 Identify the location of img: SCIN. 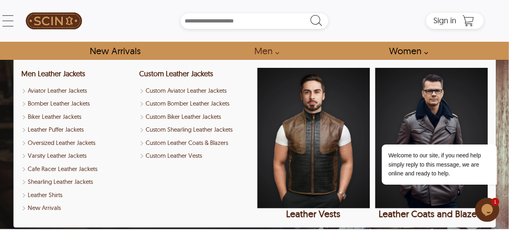
(54, 21).